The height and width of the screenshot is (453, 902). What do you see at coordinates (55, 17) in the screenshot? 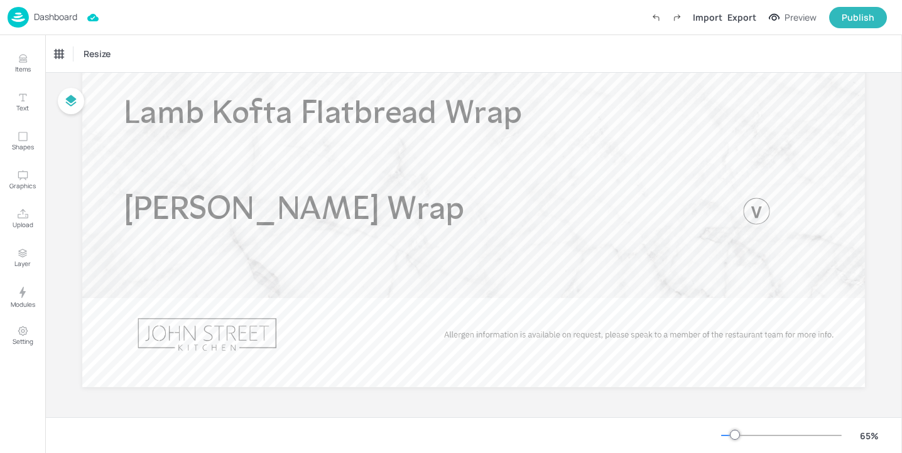
I see `p: Dashboard` at bounding box center [55, 17].